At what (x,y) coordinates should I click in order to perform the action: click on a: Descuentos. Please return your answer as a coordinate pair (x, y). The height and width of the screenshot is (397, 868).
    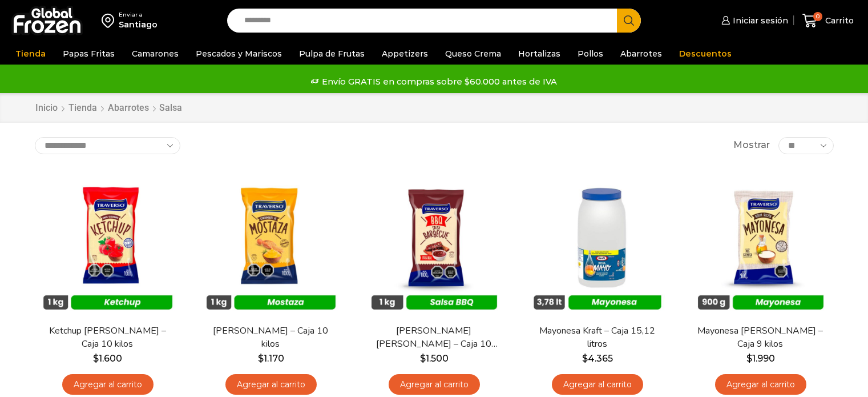
    Looking at the image, I should click on (705, 54).